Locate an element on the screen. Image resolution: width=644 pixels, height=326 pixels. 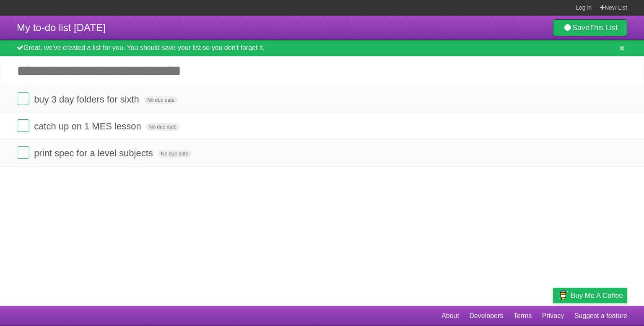
span: Buy me a coffee is located at coordinates (597, 295).